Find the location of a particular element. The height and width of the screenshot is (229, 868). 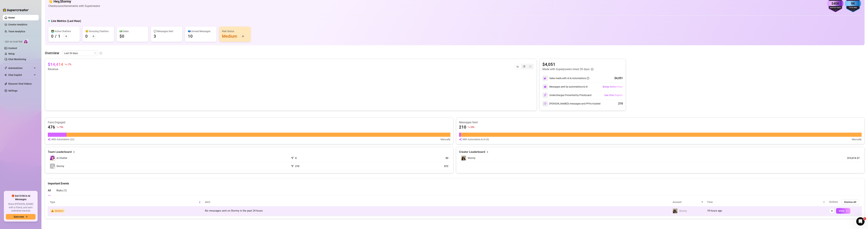

div: Risk Status is located at coordinates (235, 31).